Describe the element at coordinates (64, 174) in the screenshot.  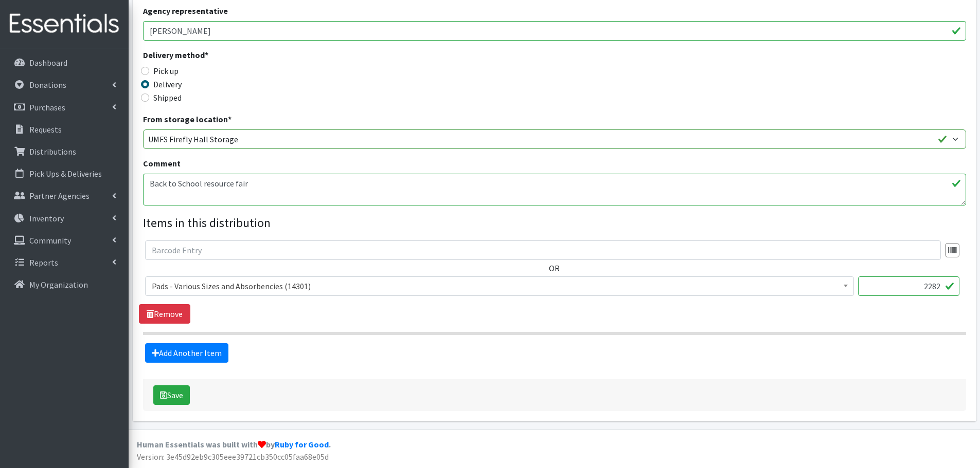
I see `a: Pick Ups & Deliveries` at that location.